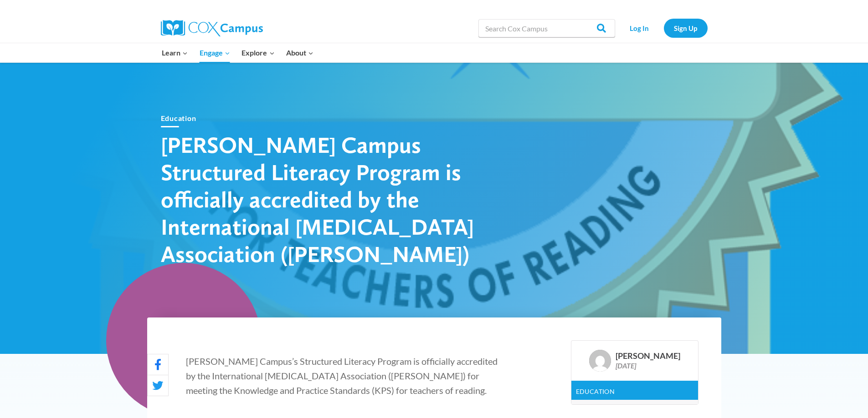 The width and height of the screenshot is (868, 418). Describe the element at coordinates (639, 28) in the screenshot. I see `a: Log In` at that location.